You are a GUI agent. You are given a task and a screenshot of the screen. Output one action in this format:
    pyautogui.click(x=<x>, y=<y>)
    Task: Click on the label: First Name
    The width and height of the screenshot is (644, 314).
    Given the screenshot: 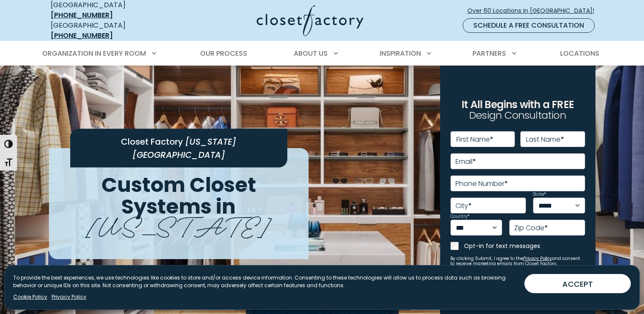 What is the action you would take?
    pyautogui.click(x=475, y=139)
    